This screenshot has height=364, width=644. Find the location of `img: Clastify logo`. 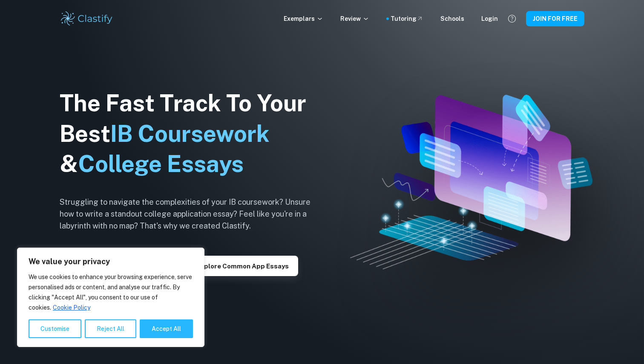

img: Clastify logo is located at coordinates (87, 19).